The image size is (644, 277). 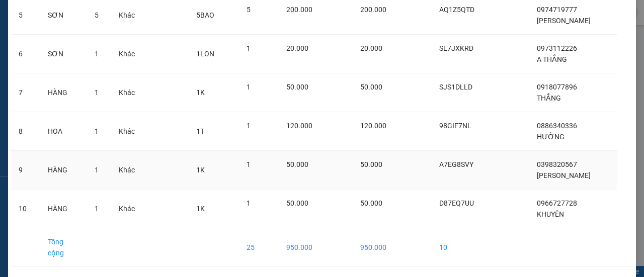 I want to click on td: Tổng cộng, so click(x=63, y=247).